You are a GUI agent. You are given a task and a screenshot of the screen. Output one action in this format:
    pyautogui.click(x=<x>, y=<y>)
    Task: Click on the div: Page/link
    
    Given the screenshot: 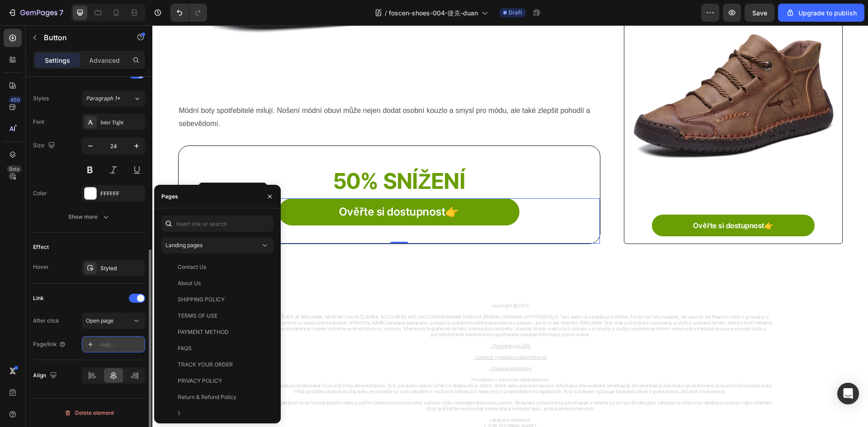 What is the action you would take?
    pyautogui.click(x=50, y=344)
    